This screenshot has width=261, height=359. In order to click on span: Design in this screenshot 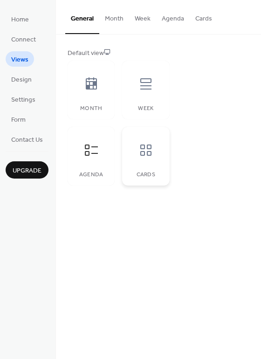, I will do `click(21, 80)`.